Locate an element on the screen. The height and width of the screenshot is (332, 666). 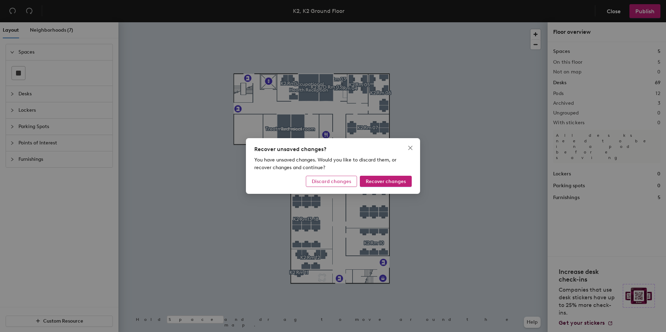
button: Close is located at coordinates (410, 148).